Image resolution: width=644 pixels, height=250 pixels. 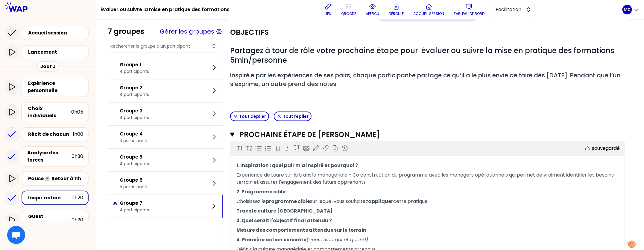 What do you see at coordinates (627, 10) in the screenshot?
I see `p: MC` at bounding box center [627, 10].